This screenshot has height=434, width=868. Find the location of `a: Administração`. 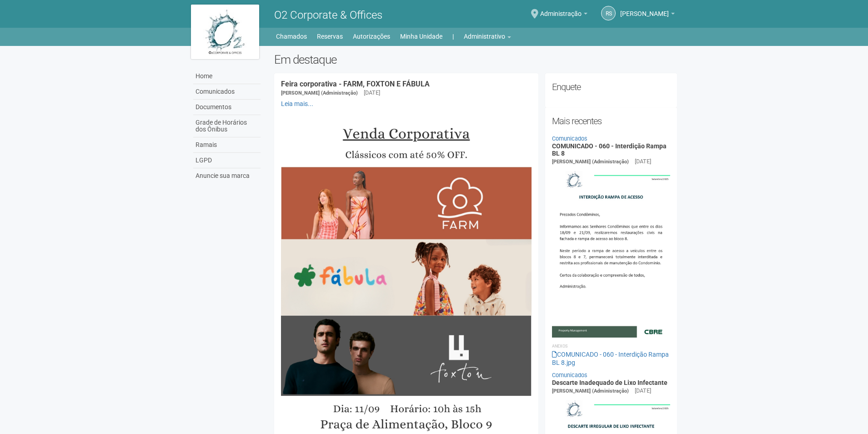

a: Administração is located at coordinates (564, 15).